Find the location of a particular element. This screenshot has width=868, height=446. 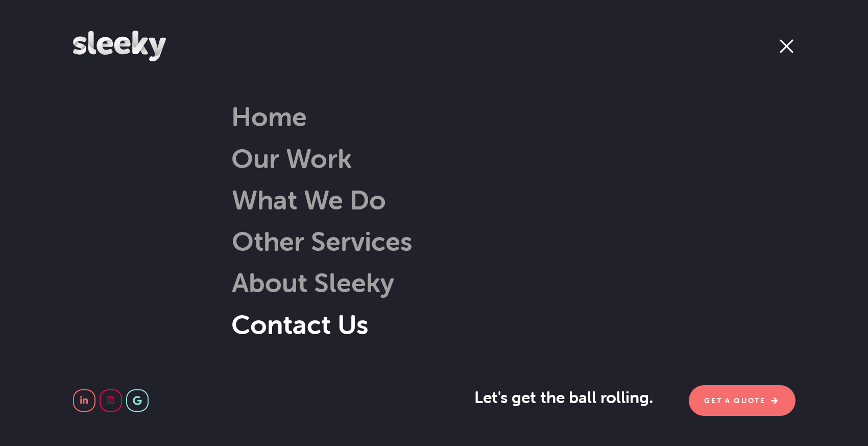

img: Sleeky Web Design Newcastle is located at coordinates (119, 46).